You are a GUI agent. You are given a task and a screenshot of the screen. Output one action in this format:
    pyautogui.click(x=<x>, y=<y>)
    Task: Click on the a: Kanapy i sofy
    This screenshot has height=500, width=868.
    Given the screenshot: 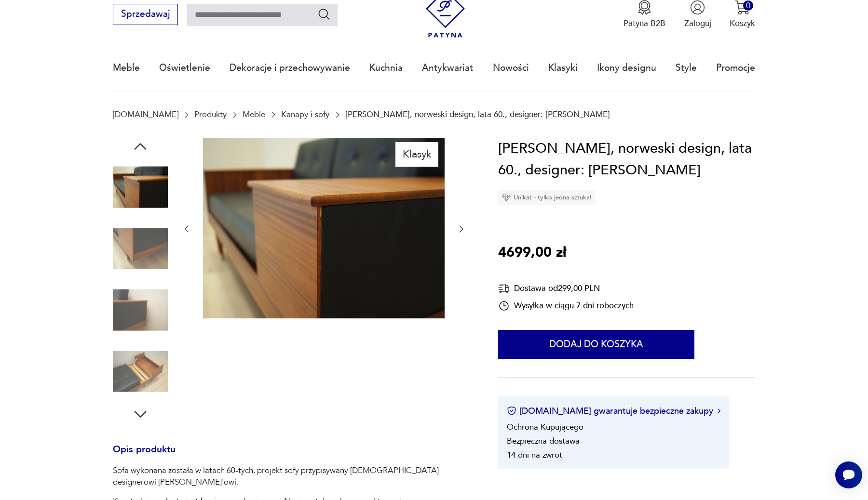 What is the action you would take?
    pyautogui.click(x=305, y=114)
    